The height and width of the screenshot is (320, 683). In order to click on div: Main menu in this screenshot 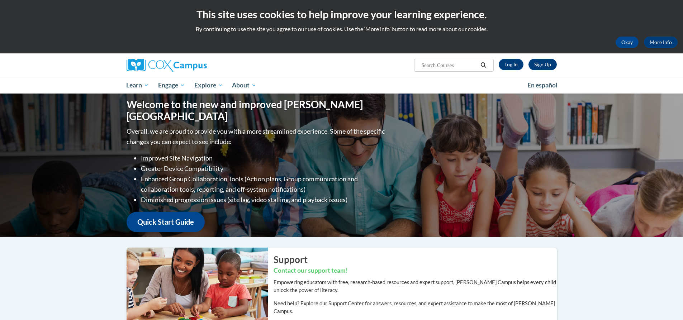, I will do `click(342, 85)`.